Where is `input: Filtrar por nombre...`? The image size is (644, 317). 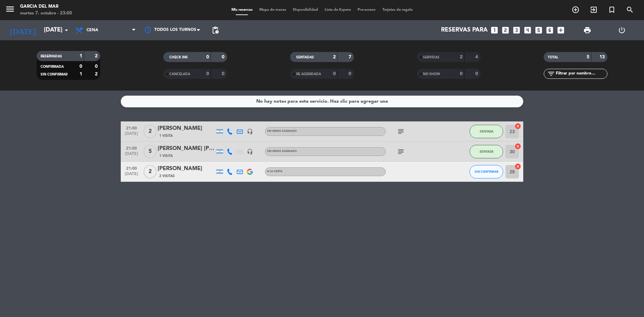 input: Filtrar por nombre... is located at coordinates (581, 74).